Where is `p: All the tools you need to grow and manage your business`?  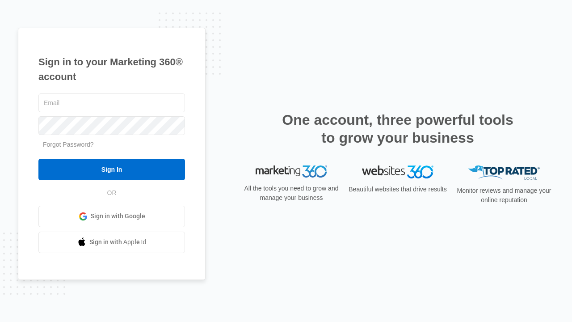 p: All the tools you need to grow and manage your business is located at coordinates (291, 193).